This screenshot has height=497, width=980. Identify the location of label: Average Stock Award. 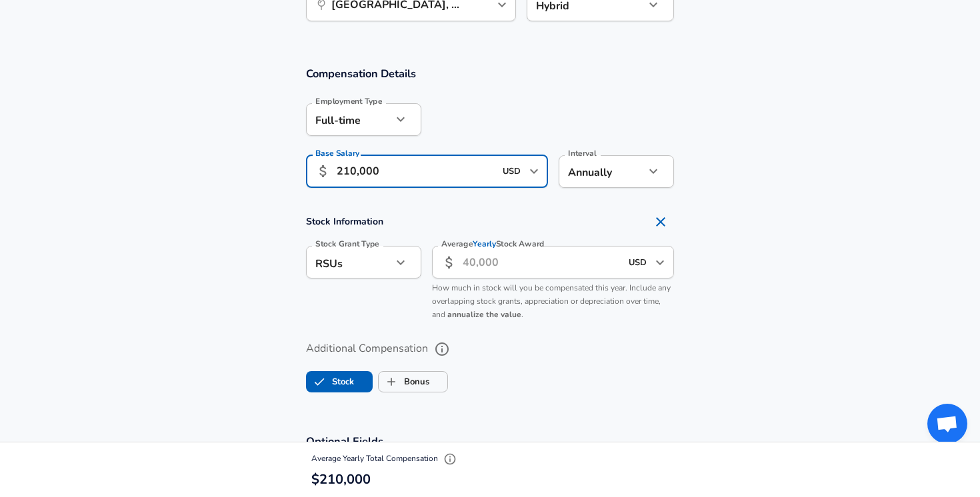
(493, 244).